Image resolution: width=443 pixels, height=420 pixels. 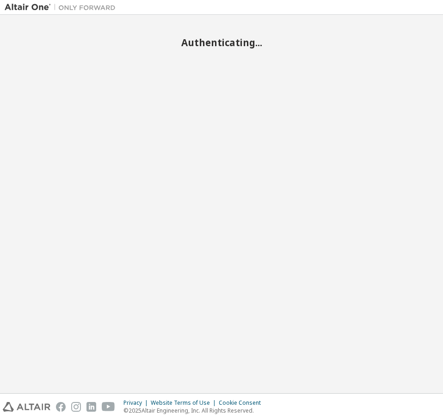 What do you see at coordinates (76, 407) in the screenshot?
I see `img: instagram.svg` at bounding box center [76, 407].